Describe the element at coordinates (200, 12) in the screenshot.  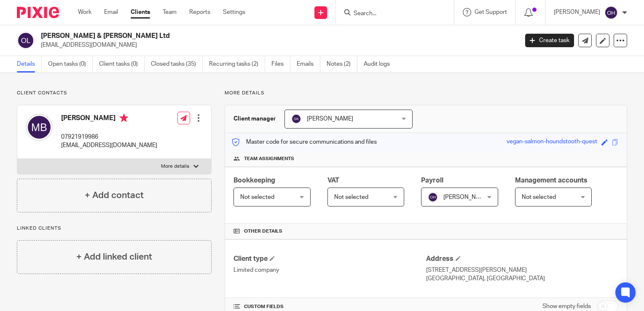
I see `a: Reports` at that location.